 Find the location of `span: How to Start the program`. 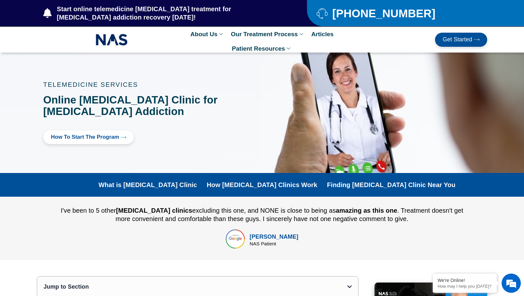

span: How to Start the program is located at coordinates (85, 137).